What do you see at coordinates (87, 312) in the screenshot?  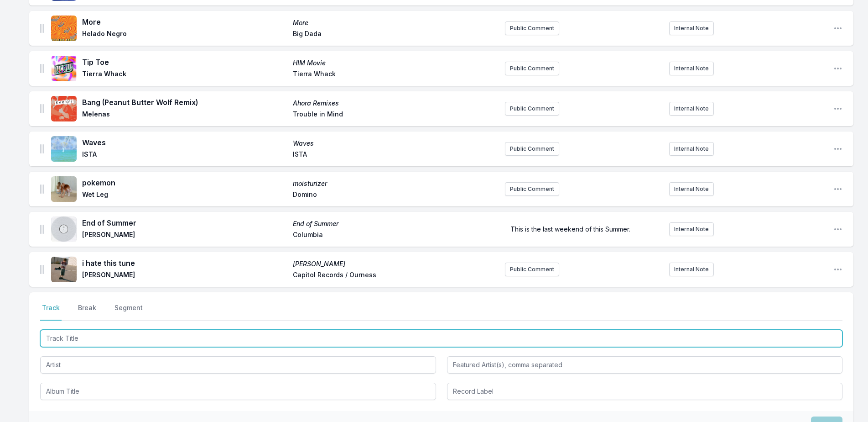 I see `button: Break` at bounding box center [87, 312].